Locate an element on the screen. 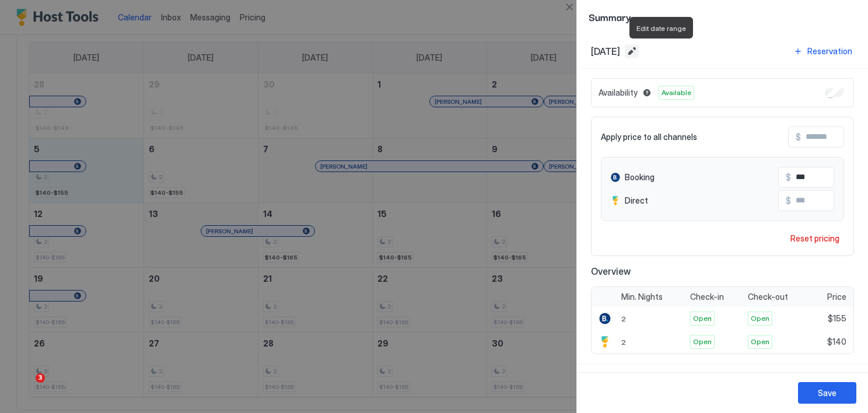 This screenshot has width=868, height=413. div: Reservation is located at coordinates (829, 50).